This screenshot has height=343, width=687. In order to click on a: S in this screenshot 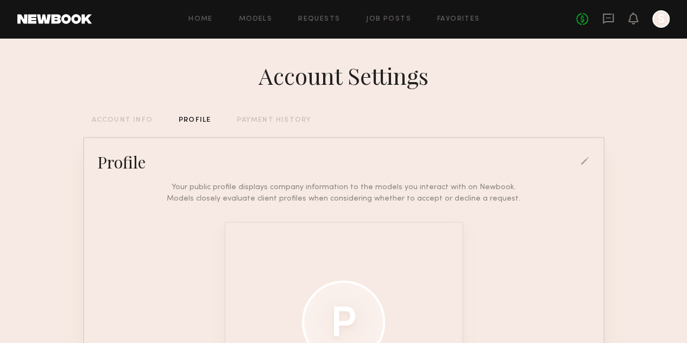, I will do `click(661, 19)`.